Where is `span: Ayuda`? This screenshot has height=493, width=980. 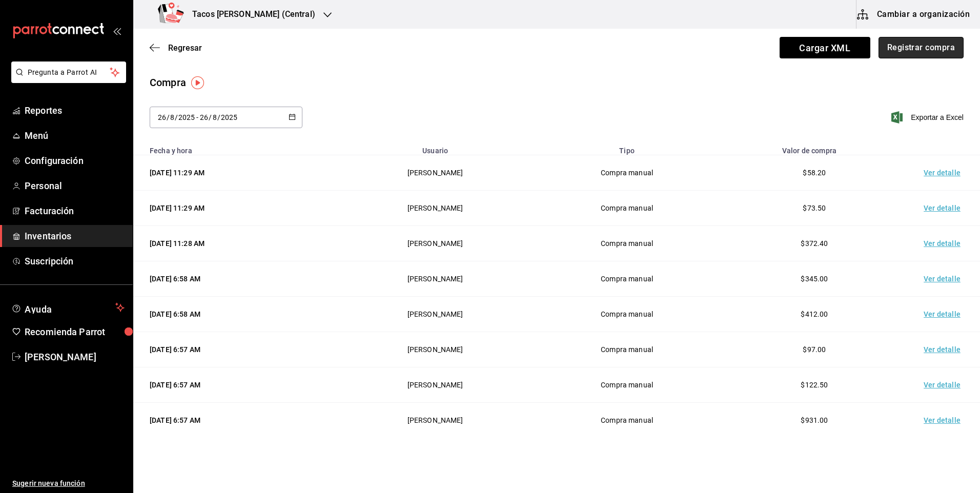
span: Ayuda is located at coordinates (68, 307).